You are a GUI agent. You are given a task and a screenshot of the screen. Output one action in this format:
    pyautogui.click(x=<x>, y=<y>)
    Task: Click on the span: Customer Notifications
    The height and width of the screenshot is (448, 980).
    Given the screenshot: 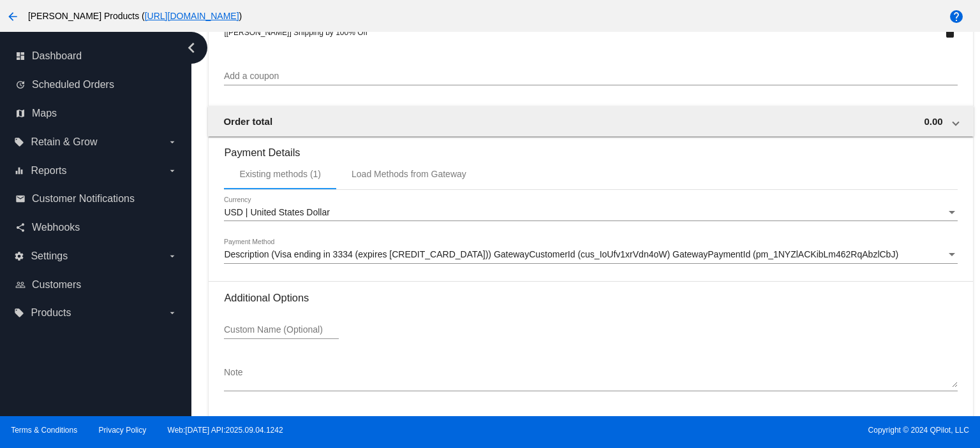 What is the action you would take?
    pyautogui.click(x=83, y=199)
    